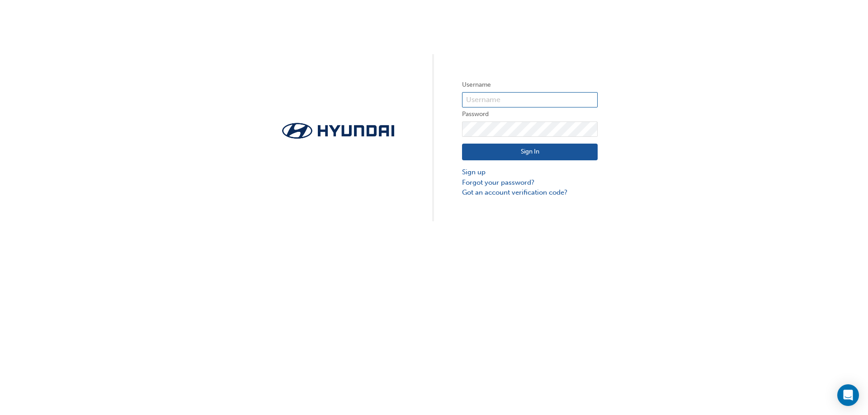  I want to click on a: Forgot your password?, so click(530, 182).